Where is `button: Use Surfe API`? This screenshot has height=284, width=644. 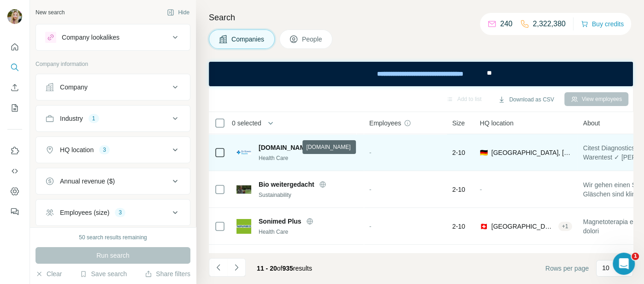 button: Use Surfe API is located at coordinates (15, 171).